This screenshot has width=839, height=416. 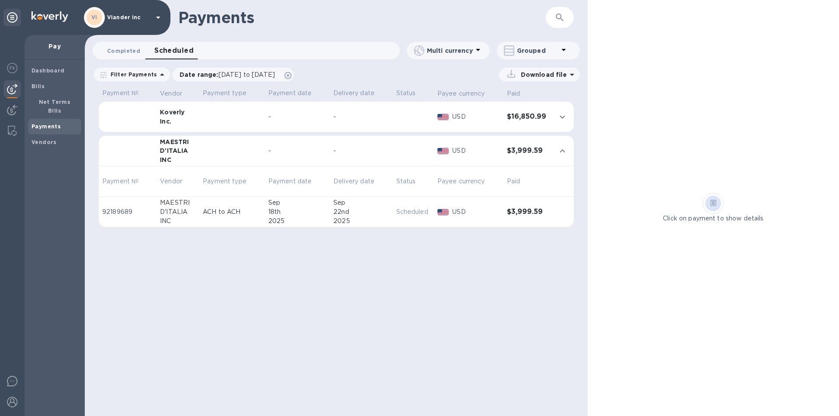 I want to click on p: ACH to ACH, so click(x=232, y=212).